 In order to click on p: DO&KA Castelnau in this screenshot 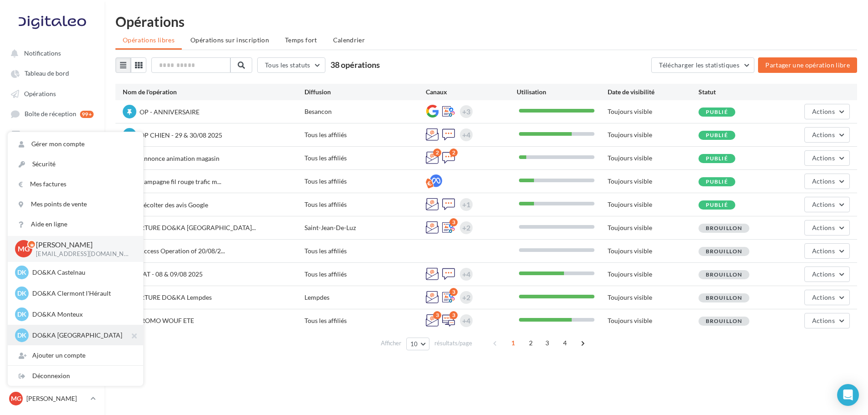, I will do `click(82, 272)`.